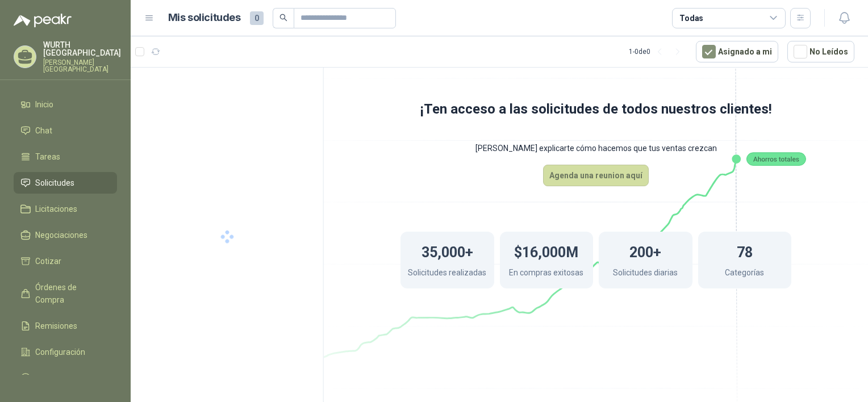  I want to click on a: Cotizar, so click(66, 261).